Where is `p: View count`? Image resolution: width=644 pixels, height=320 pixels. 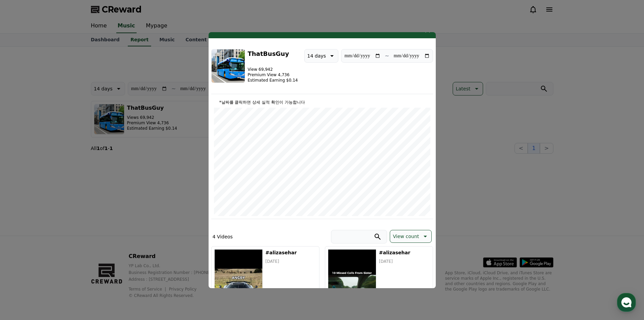 p: View count is located at coordinates (406, 236).